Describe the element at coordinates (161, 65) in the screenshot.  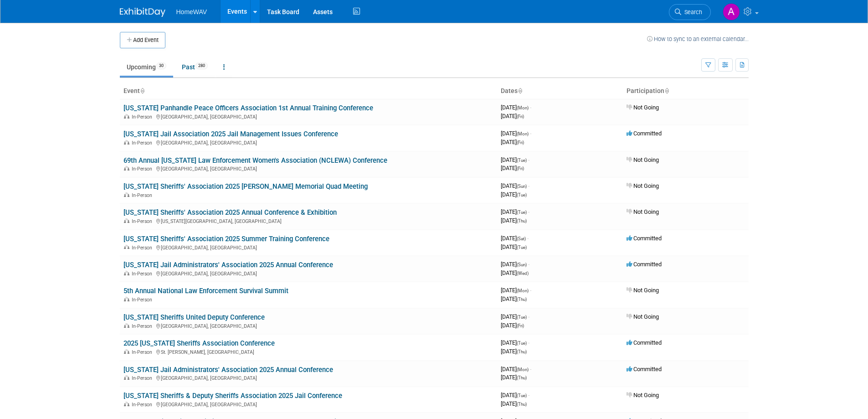
I see `span: 30` at that location.